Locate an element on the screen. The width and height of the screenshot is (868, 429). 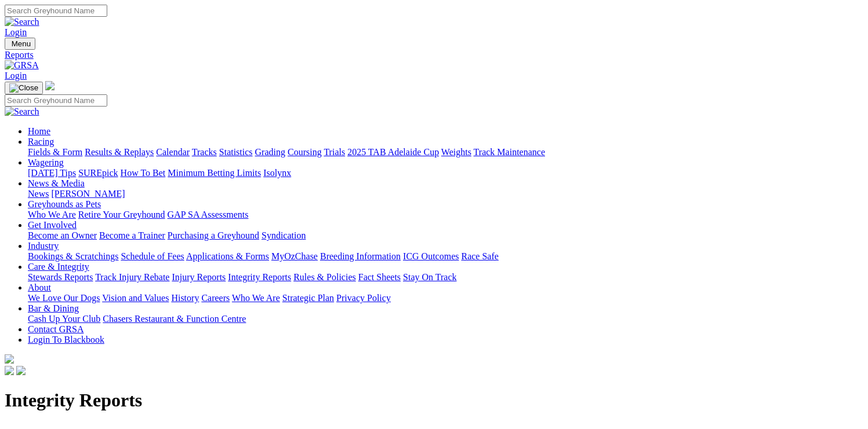
a: Trials is located at coordinates (334, 152).